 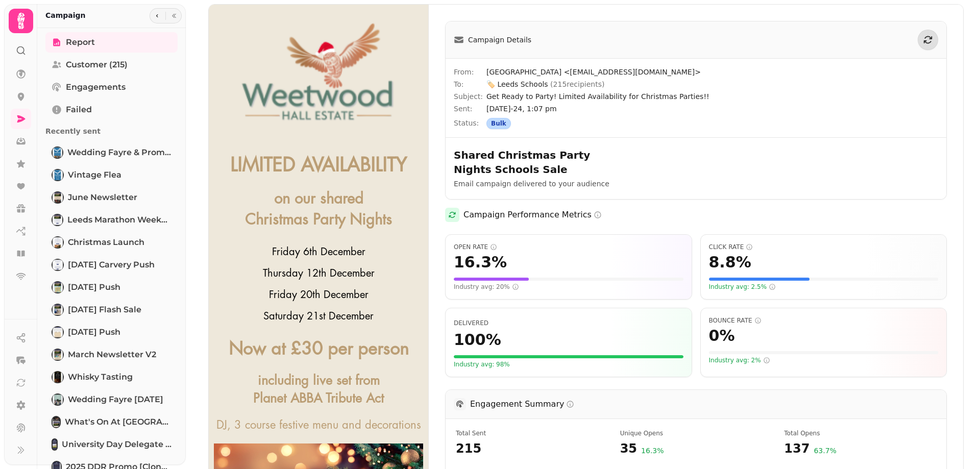 I want to click on img: University Day Delegate Packages 2025 Promo - in case you missed it!, so click(x=55, y=445).